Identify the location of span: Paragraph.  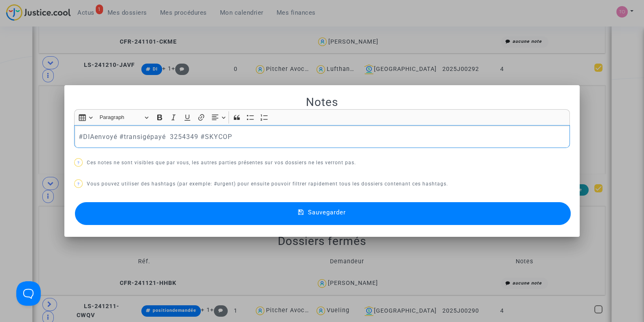
(120, 117).